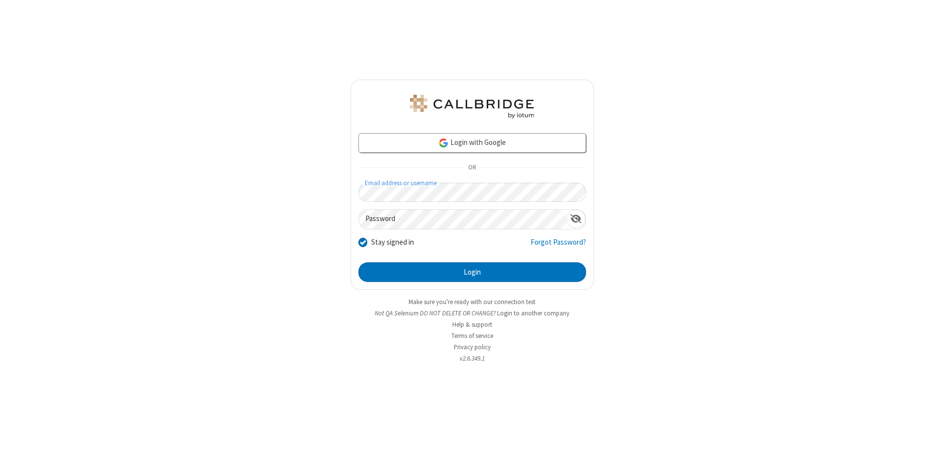 This screenshot has height=450, width=944. Describe the element at coordinates (472, 168) in the screenshot. I see `span: OR` at that location.